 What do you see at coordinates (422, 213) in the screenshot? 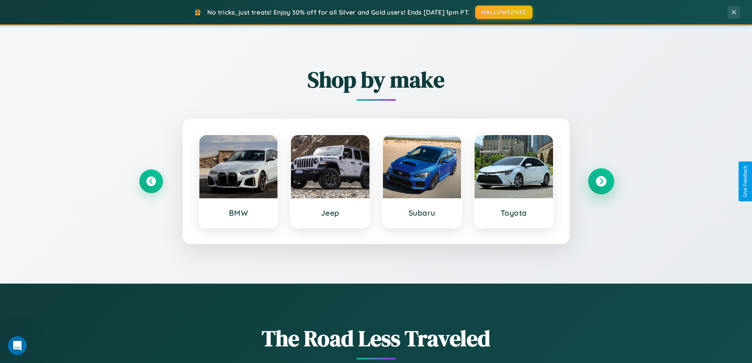
I see `h3: Subaru` at bounding box center [422, 213].